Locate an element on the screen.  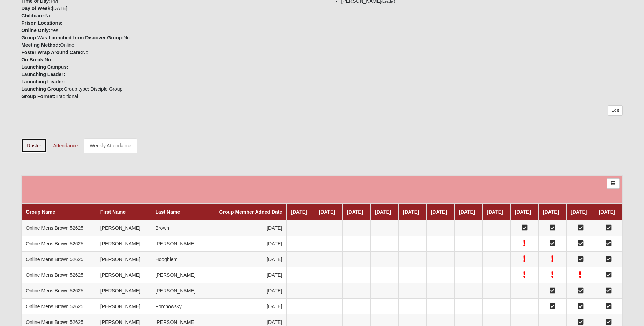
td: Brown is located at coordinates (179, 228).